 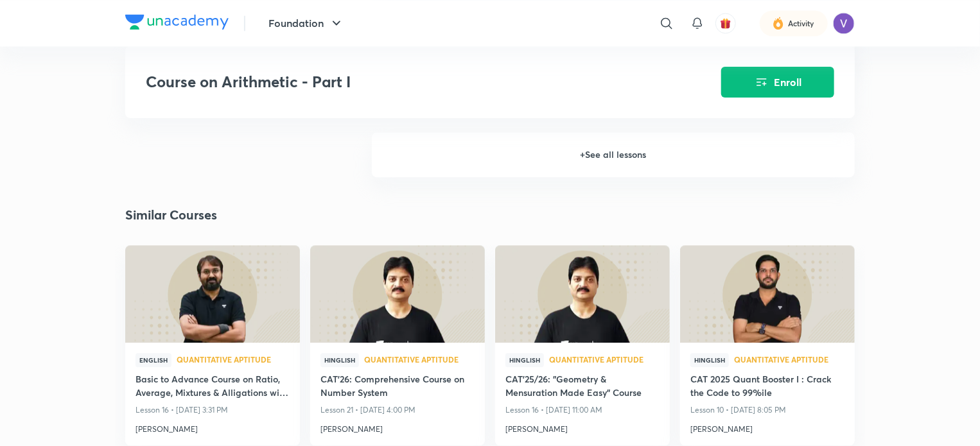 What do you see at coordinates (171, 215) in the screenshot?
I see `h2: Similar Courses` at bounding box center [171, 215].